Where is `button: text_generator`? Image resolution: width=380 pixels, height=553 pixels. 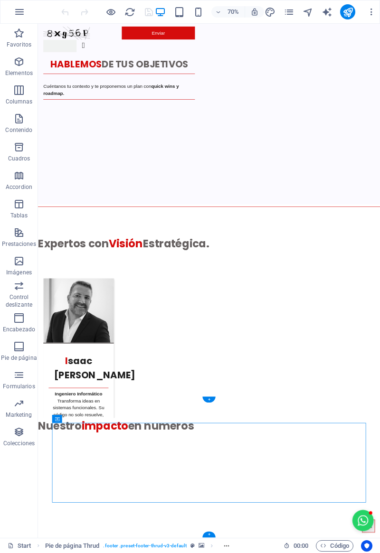
button: text_generator is located at coordinates (326, 12).